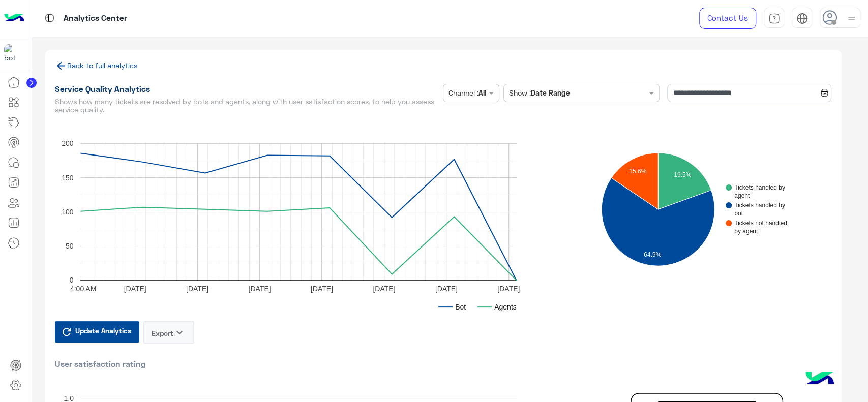  I want to click on img: hulul-logo.png, so click(820, 379).